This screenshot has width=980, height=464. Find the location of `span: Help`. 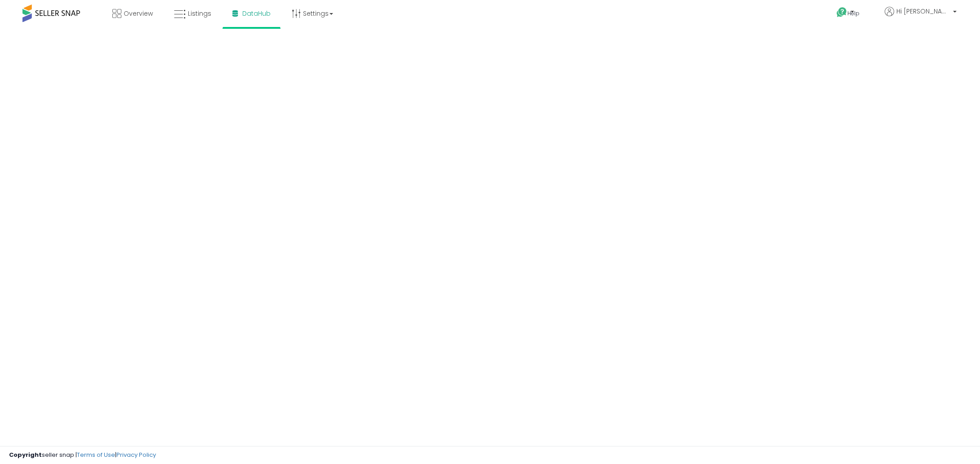

span: Help is located at coordinates (853, 13).